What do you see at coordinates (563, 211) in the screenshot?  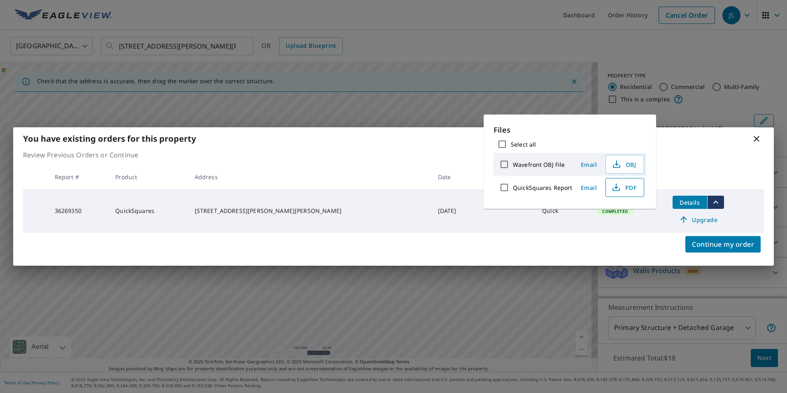 I see `td: Quick` at bounding box center [563, 211].